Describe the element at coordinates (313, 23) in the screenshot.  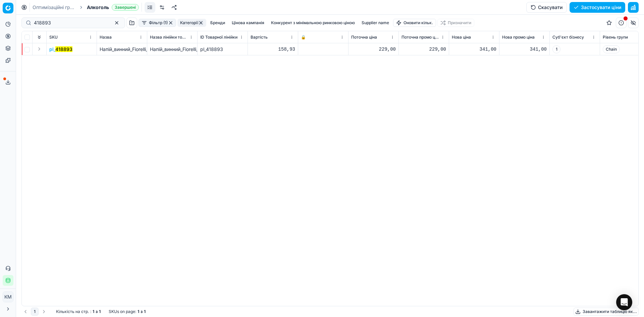
I see `button: Конкурент з мінімальною ринковою ціною` at that location.